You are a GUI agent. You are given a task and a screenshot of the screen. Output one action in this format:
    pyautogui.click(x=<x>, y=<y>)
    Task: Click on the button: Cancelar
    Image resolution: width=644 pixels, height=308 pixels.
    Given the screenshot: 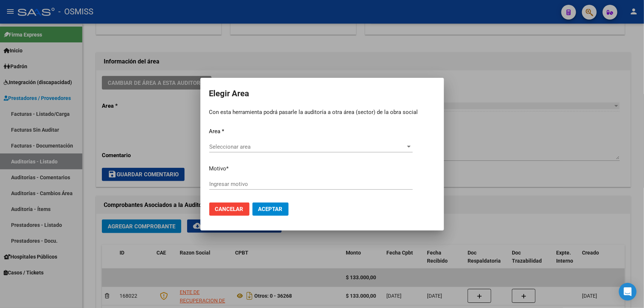 What is the action you would take?
    pyautogui.click(x=229, y=209)
    